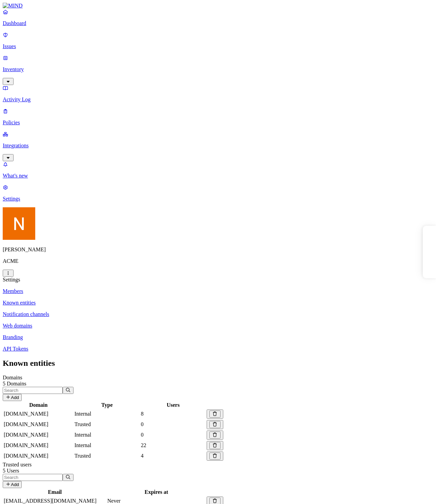 The image size is (436, 504). I want to click on div: Settings, so click(218, 280).